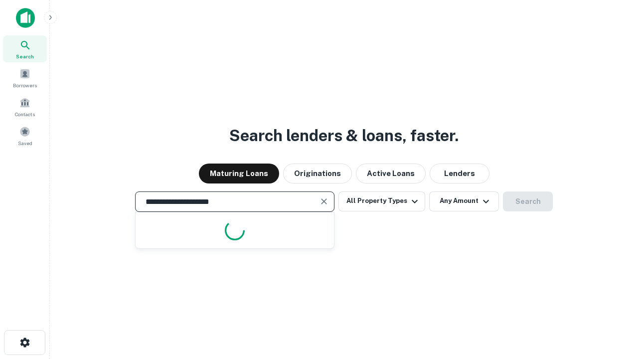 The image size is (638, 359). What do you see at coordinates (25, 78) in the screenshot?
I see `div: Borrowers` at bounding box center [25, 78].